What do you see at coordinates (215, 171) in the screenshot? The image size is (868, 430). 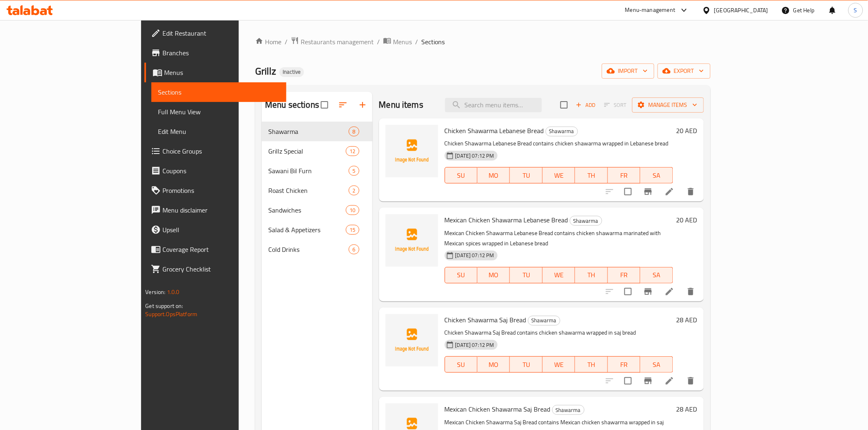 I see `a: Coupons` at bounding box center [215, 171].